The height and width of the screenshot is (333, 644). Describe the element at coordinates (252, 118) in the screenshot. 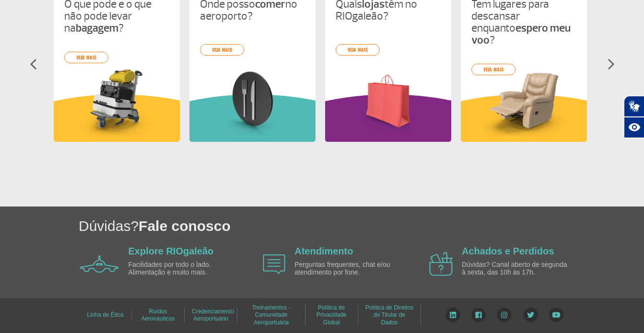

I see `img: verdeInformacoesUteis.svg` at that location.